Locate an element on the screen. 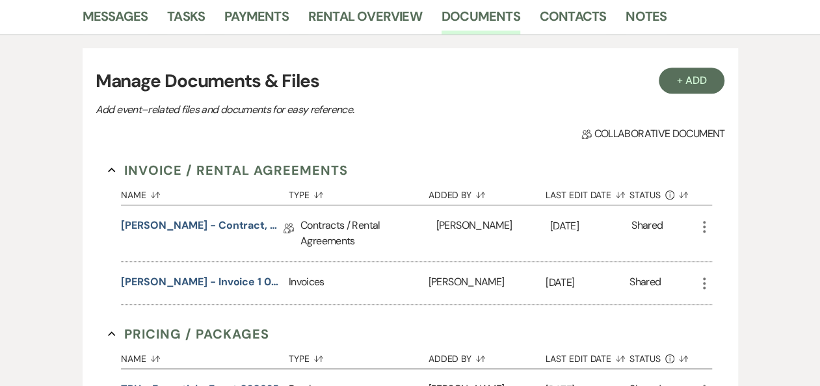  p: Add event–related files and documents for easy reference. is located at coordinates (323, 110).